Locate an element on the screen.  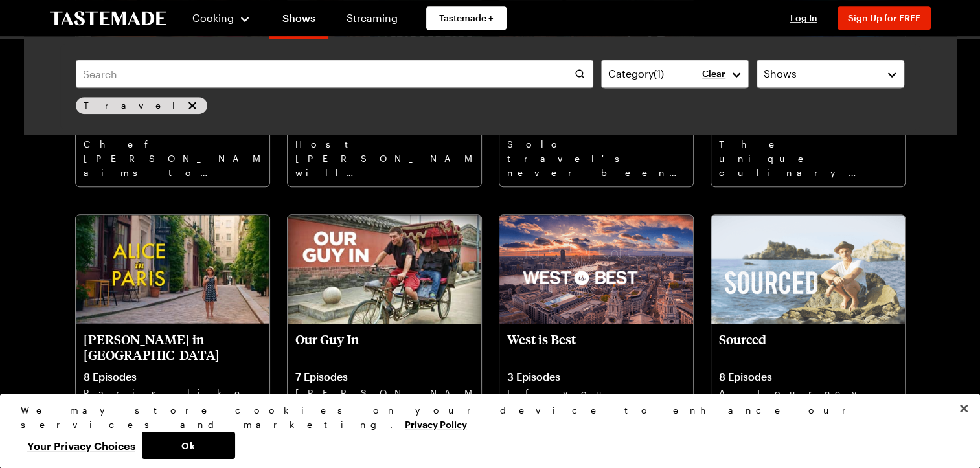
span: Sign Up for FREE is located at coordinates (885, 17).